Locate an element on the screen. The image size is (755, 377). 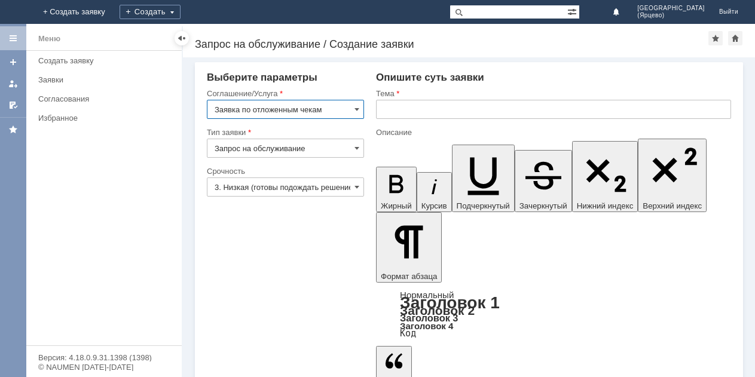
span: Опишите суть заявки is located at coordinates (430, 77).